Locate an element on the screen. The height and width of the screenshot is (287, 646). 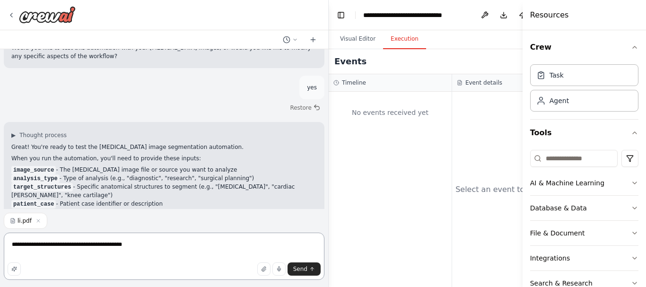
p: yes is located at coordinates (312, 88).